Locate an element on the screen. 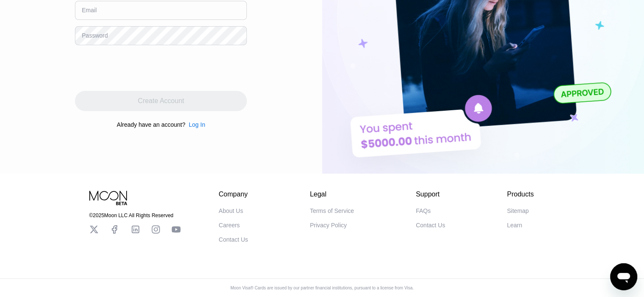  div: © 2025 Moon LLC All Rights Reserved is located at coordinates (135, 216).